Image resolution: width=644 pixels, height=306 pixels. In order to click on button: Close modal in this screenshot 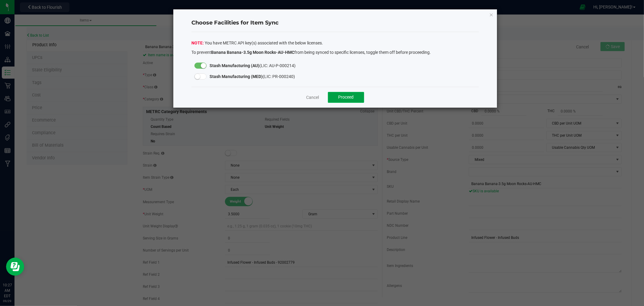, I will do `click(491, 15)`.